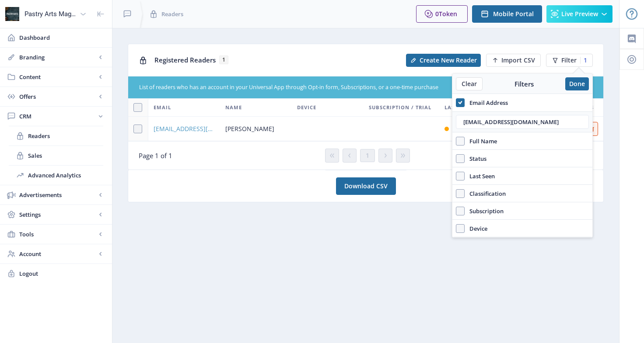  Describe the element at coordinates (577, 84) in the screenshot. I see `button: Done` at that location.